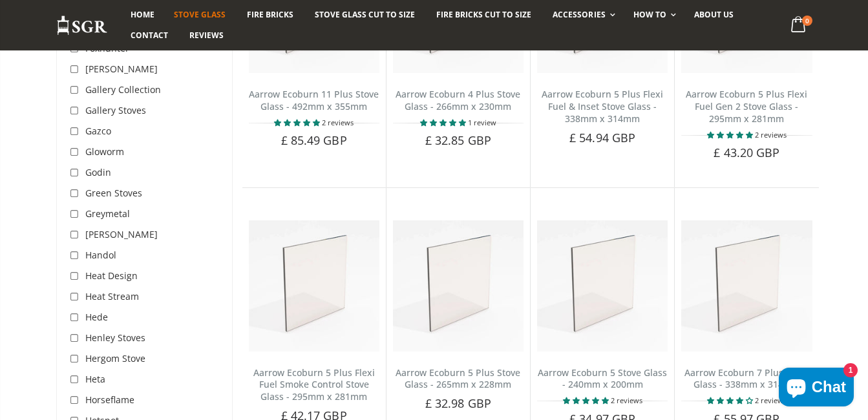  I want to click on span: £ 32.85 GBP, so click(458, 140).